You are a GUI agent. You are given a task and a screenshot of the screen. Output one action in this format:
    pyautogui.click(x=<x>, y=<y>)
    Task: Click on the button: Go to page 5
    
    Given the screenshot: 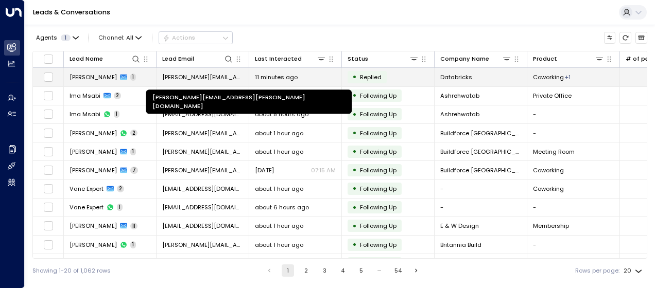 What is the action you would take?
    pyautogui.click(x=361, y=271)
    